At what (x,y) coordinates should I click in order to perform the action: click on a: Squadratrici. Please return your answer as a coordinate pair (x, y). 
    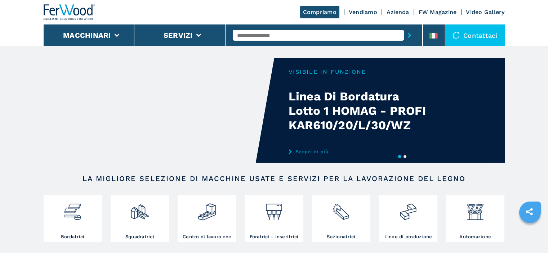
    Looking at the image, I should click on (140, 219).